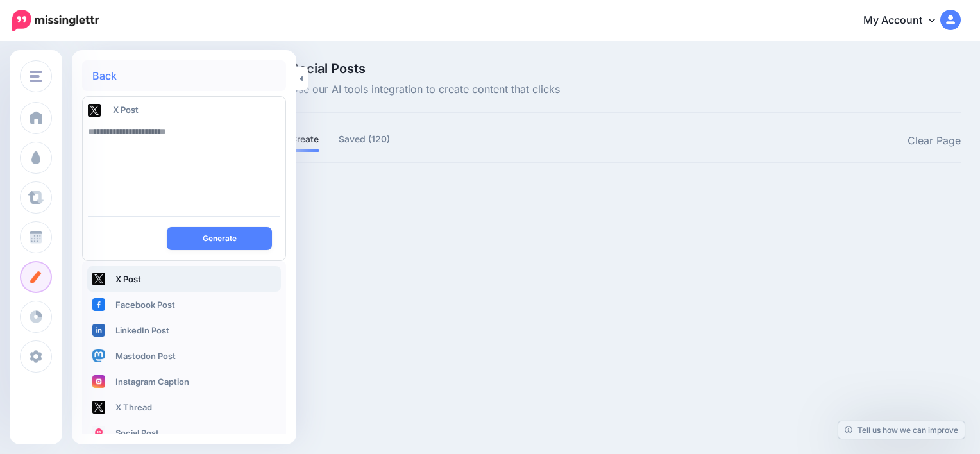  I want to click on img: logo-square.png, so click(99, 433).